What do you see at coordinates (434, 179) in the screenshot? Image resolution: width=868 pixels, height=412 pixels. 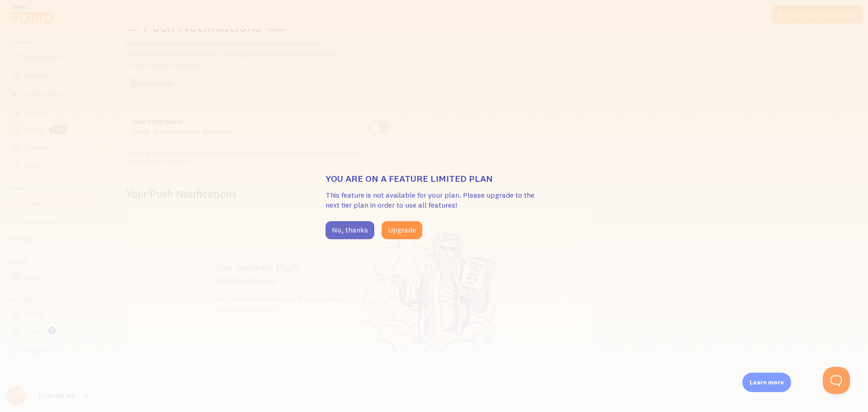 I see `h3: You are on a feature limited plan` at bounding box center [434, 179].